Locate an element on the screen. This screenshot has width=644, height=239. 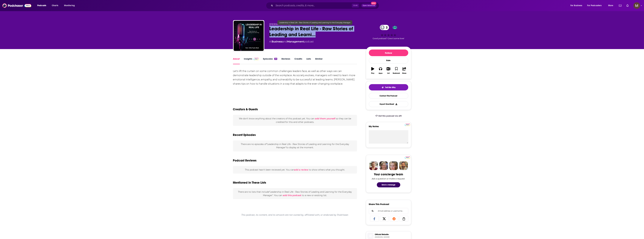
button: Play is located at coordinates (373, 71).